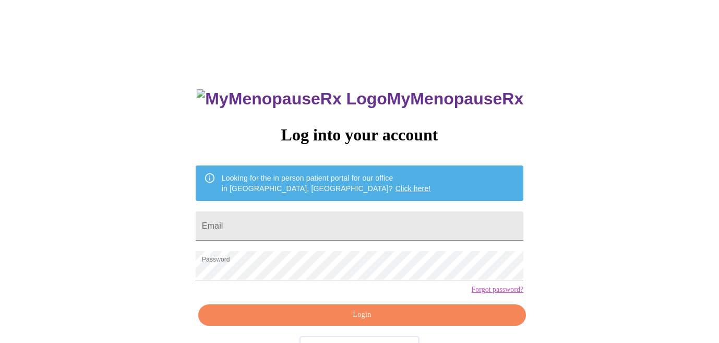 The height and width of the screenshot is (343, 719). I want to click on a: Click here!, so click(413, 188).